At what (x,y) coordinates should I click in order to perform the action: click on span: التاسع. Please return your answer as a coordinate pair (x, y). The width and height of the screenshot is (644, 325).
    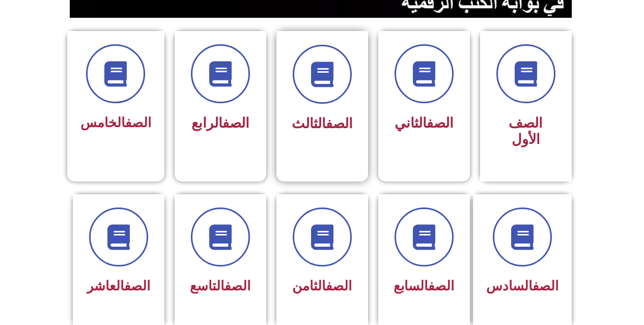
    Looking at the image, I should click on (220, 286).